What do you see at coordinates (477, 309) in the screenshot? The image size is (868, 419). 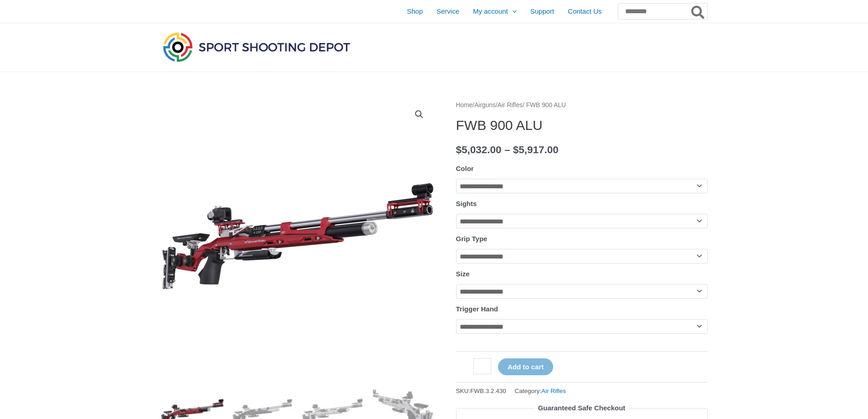 I see `label: Trigger Hand` at bounding box center [477, 309].